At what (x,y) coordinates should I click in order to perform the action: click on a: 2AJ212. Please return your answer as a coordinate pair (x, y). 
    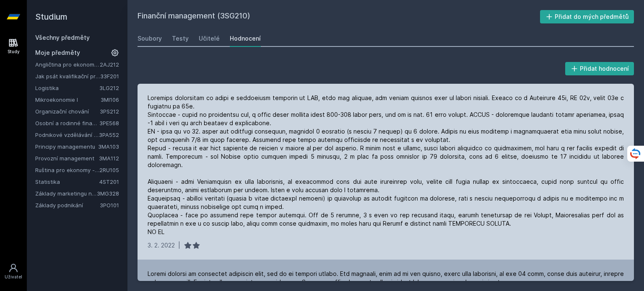
    Looking at the image, I should click on (109, 64).